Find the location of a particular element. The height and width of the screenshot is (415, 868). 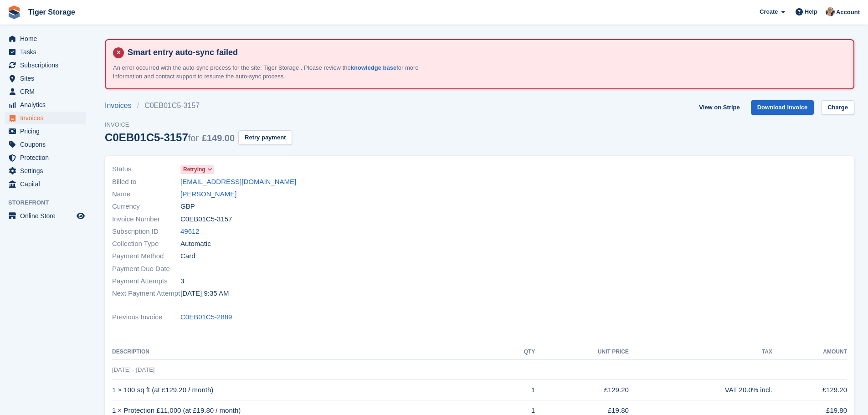

span: Capital is located at coordinates (47, 184).